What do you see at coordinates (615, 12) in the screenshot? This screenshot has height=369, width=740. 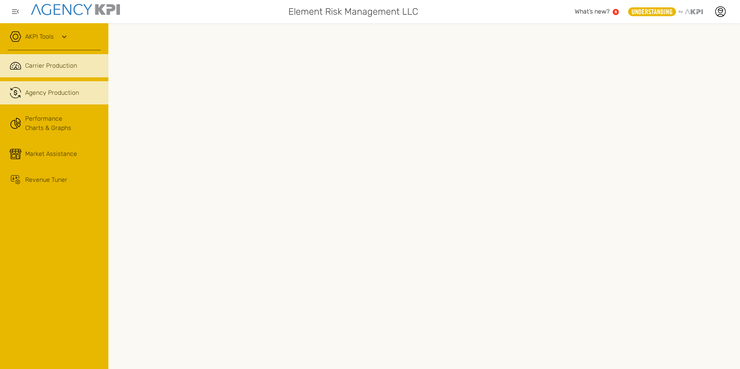 I see `a: 5` at bounding box center [615, 12].